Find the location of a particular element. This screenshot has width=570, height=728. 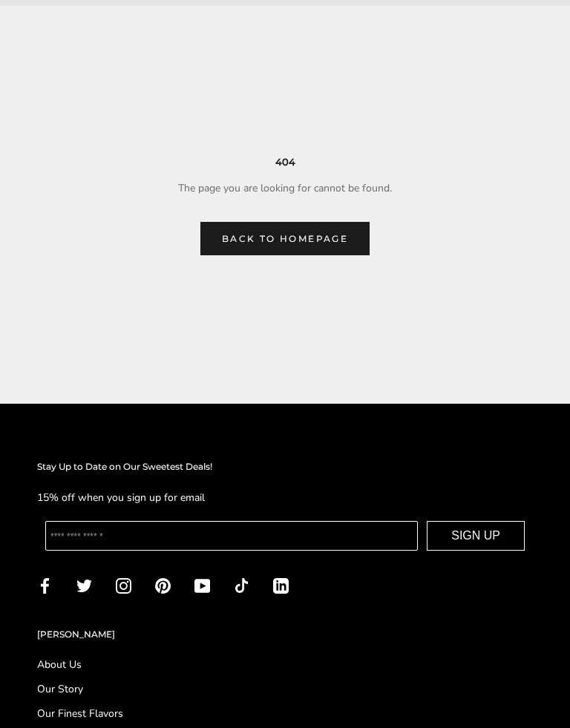

a: Pinterest is located at coordinates (163, 585).